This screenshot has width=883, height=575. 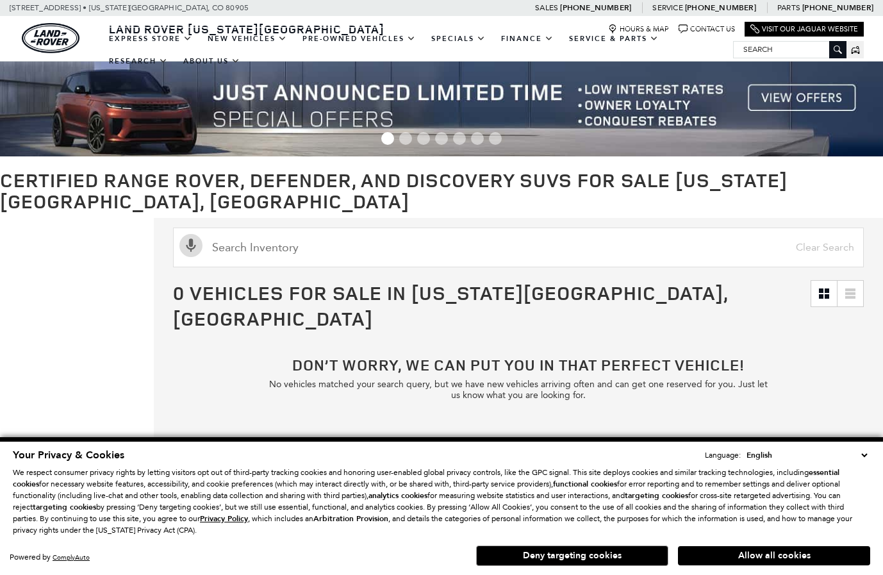 What do you see at coordinates (49, 557) in the screenshot?
I see `div: Powered by` at bounding box center [49, 557].